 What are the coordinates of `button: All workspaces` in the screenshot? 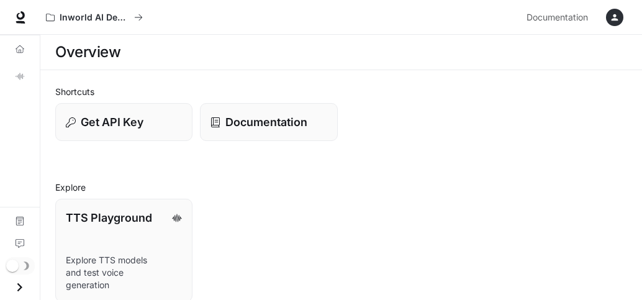 It's located at (94, 17).